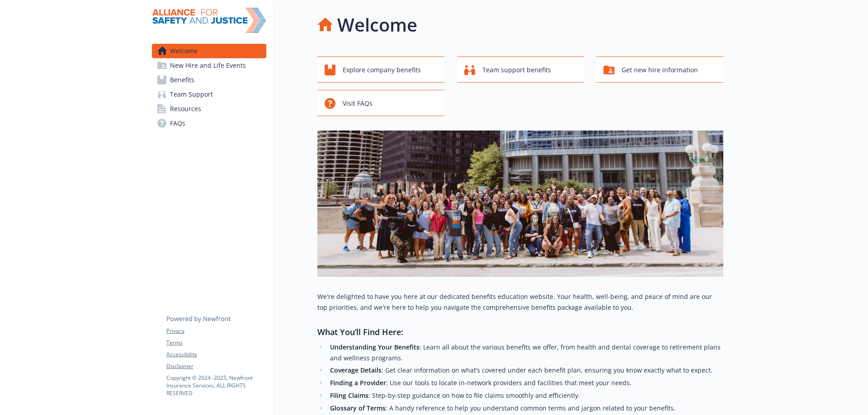 This screenshot has height=415, width=868. What do you see at coordinates (525, 383) in the screenshot?
I see `li: : Use our tools to locate in-network providers and facilities that meet your needs.` at bounding box center [525, 383].